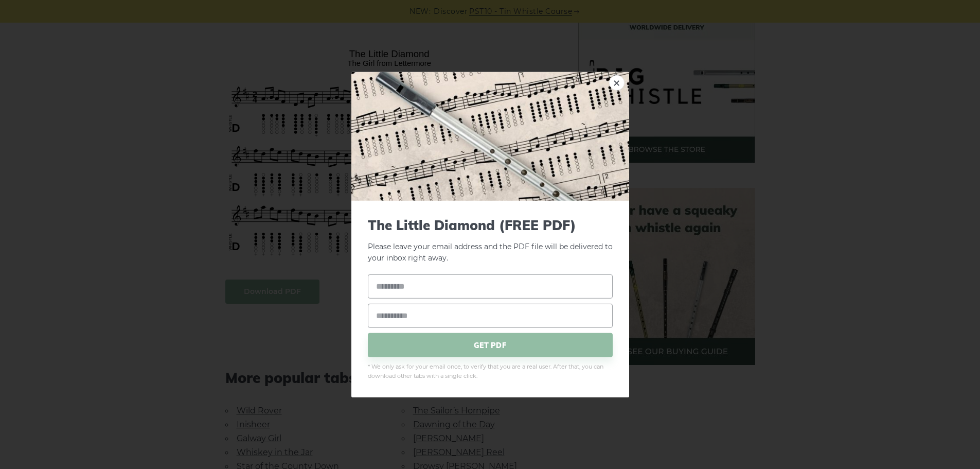 This screenshot has height=469, width=980. I want to click on p: Please leave your email address and the PDF file will be delivered to your inbox right away., so click(491, 241).